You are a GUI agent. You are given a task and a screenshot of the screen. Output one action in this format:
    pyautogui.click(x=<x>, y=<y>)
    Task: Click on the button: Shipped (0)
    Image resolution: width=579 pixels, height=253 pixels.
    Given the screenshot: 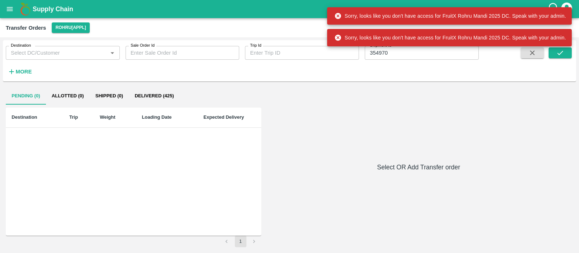 What is the action you would take?
    pyautogui.click(x=109, y=96)
    